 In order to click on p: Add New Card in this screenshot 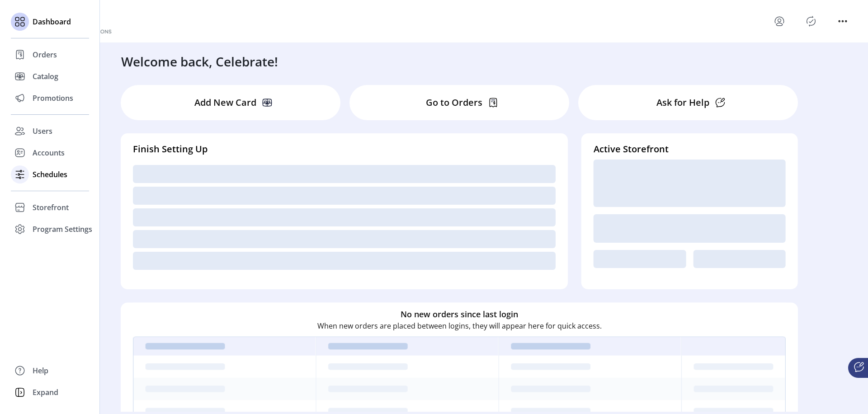, I will do `click(225, 103)`.